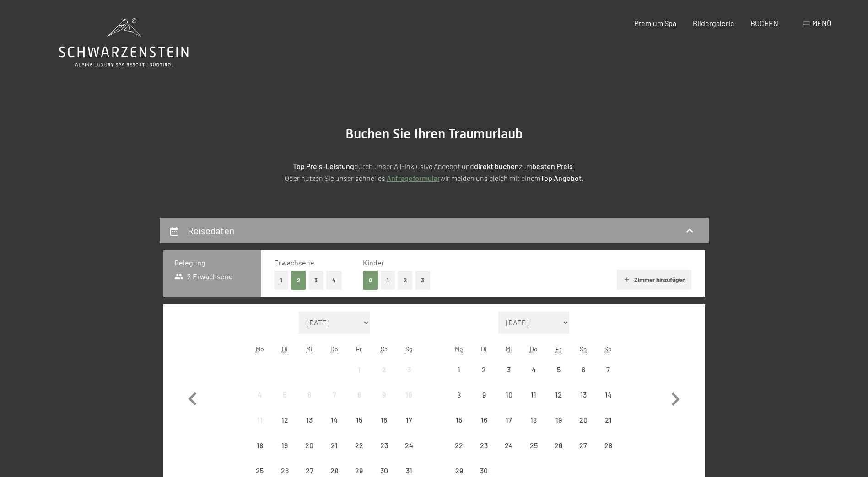 The image size is (868, 477). Describe the element at coordinates (373, 263) in the screenshot. I see `span: Kinder` at that location.